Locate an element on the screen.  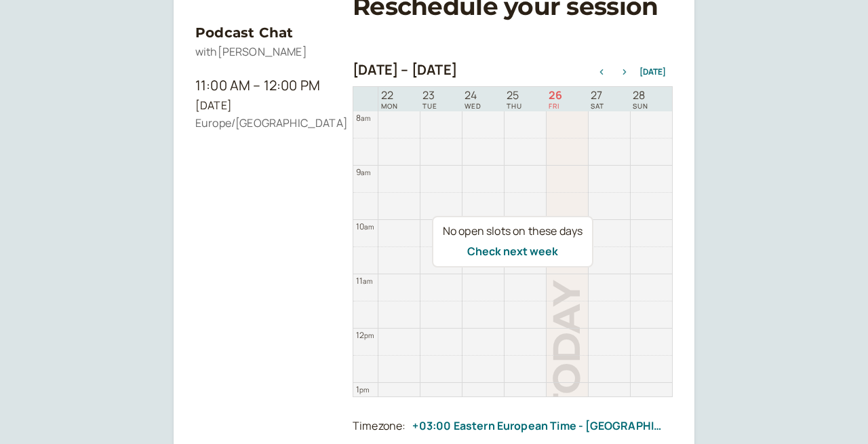
div: 11:00 AM – 12:00 PM is located at coordinates (263, 85).